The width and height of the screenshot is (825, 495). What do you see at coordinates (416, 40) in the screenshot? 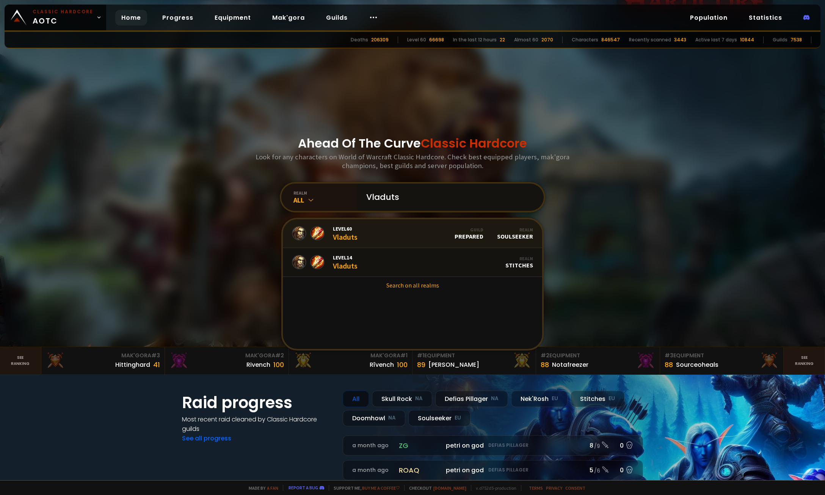
I see `div: Level 60` at bounding box center [416, 40].